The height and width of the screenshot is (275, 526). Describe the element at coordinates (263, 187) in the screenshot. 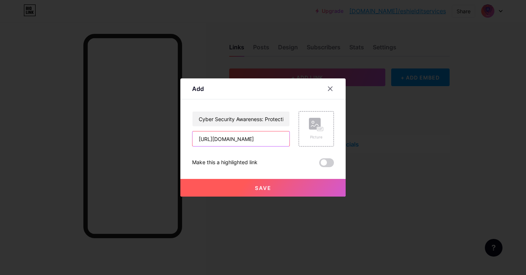

I see `span: Save` at that location.